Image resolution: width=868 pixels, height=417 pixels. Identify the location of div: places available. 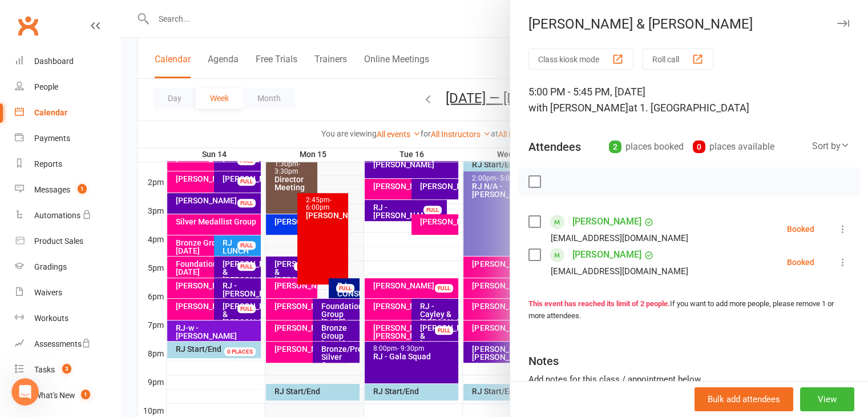
(733, 147).